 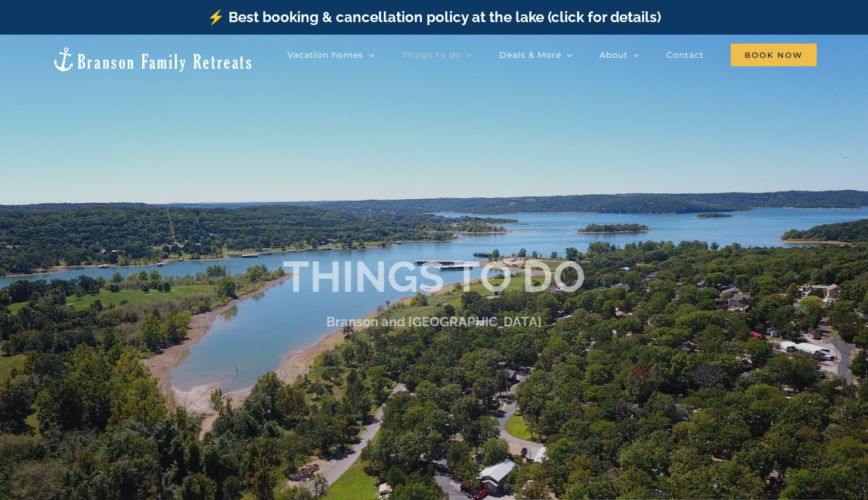 What do you see at coordinates (326, 55) in the screenshot?
I see `span: Vacation homes` at bounding box center [326, 55].